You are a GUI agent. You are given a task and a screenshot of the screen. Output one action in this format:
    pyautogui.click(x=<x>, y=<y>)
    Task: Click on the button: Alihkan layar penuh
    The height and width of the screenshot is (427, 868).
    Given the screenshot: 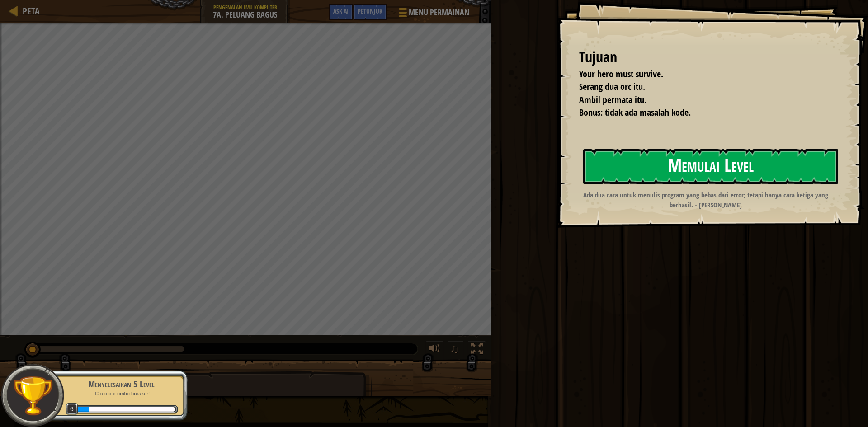 What is the action you would take?
    pyautogui.click(x=477, y=350)
    